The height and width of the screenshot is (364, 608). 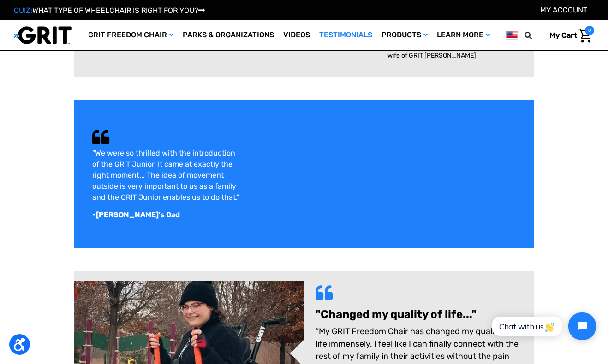 I want to click on span: Chat with us, so click(x=44, y=22).